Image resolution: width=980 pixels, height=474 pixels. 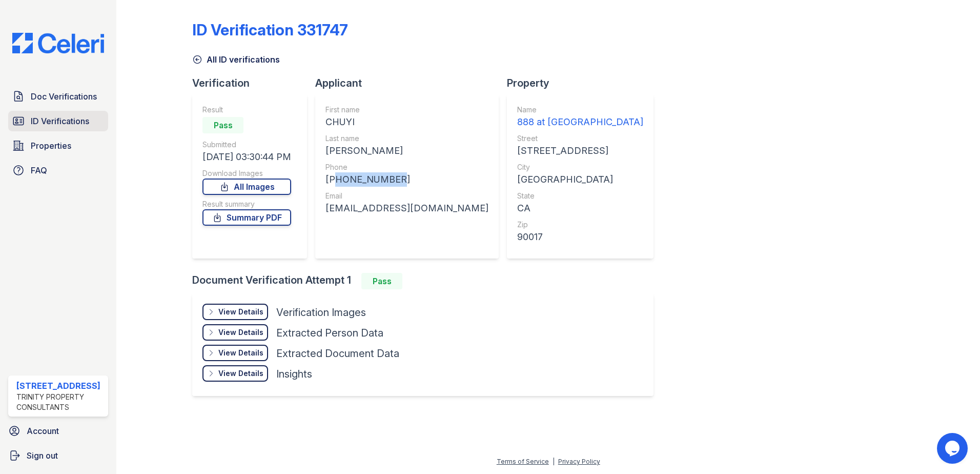 I want to click on div: Email, so click(x=407, y=196).